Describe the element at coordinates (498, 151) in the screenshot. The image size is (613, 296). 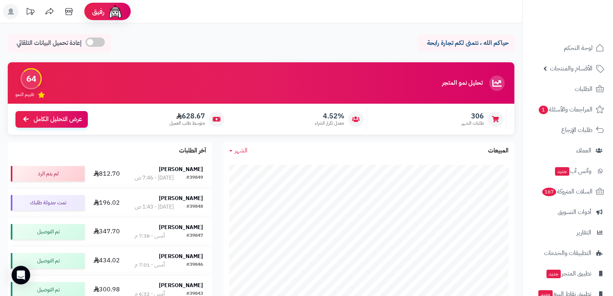
I see `h3: المبيعات` at that location.